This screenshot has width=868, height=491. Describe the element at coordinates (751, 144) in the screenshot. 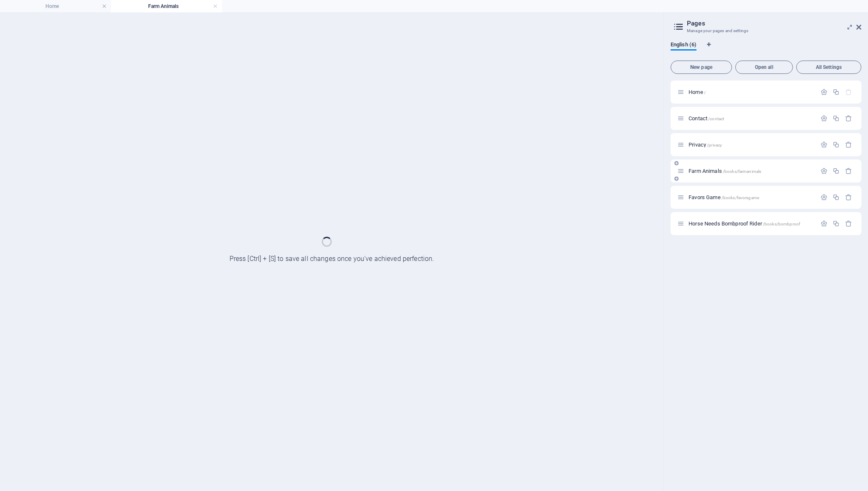

I see `div: Privacy/privacy` at that location.